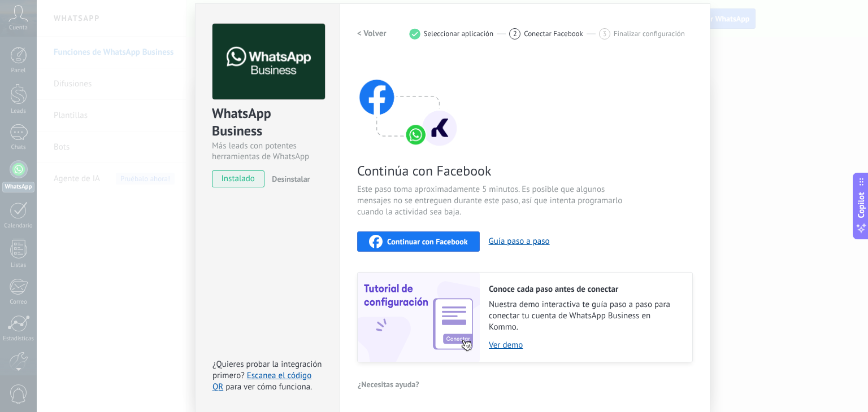 The width and height of the screenshot is (868, 412). What do you see at coordinates (262, 381) in the screenshot?
I see `a: Escanea el código QR` at bounding box center [262, 381].